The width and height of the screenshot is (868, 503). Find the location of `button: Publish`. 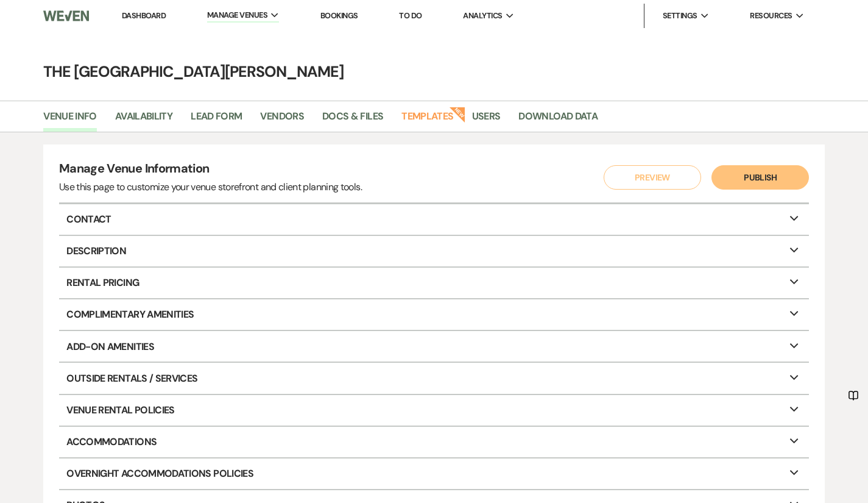

button: Publish is located at coordinates (760, 178).